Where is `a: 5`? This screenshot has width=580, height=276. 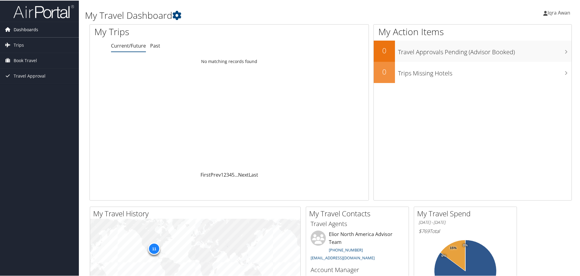
a: 5 is located at coordinates (233, 175).